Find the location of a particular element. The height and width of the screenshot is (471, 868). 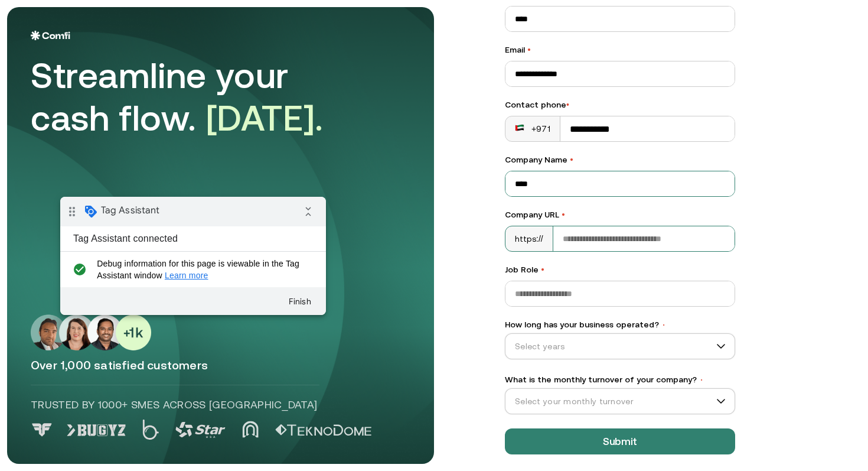

i: check_circle is located at coordinates (19, 72).